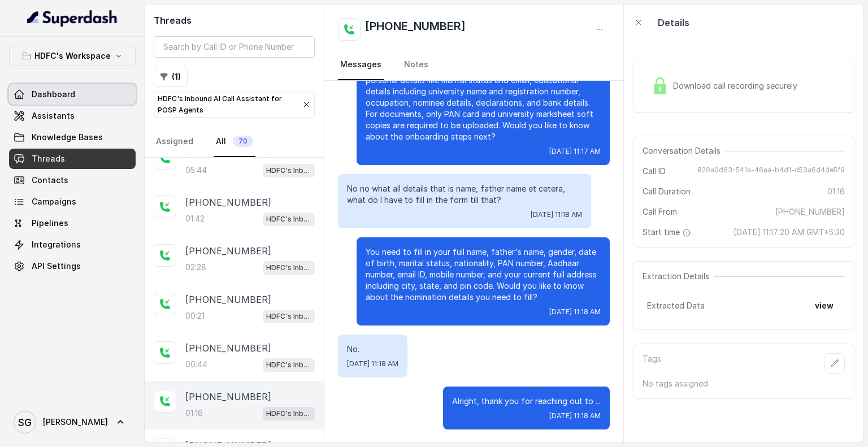 This screenshot has height=447, width=868. Describe the element at coordinates (72, 202) in the screenshot. I see `a: Campaigns` at that location.